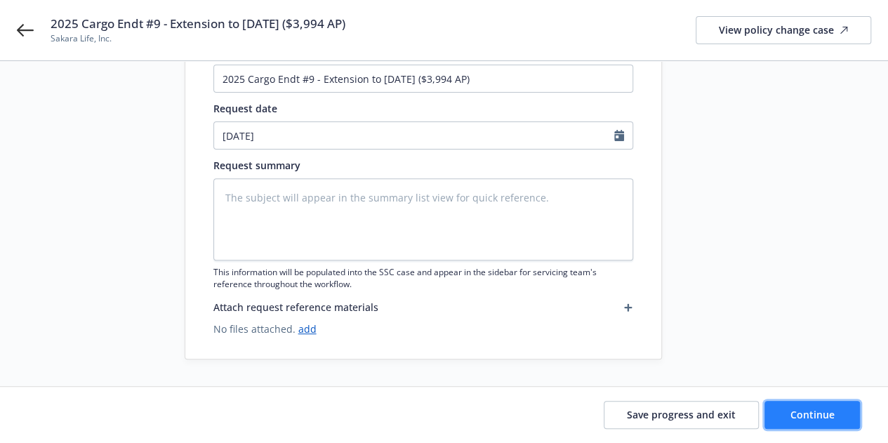  I want to click on span: Request date, so click(245, 108).